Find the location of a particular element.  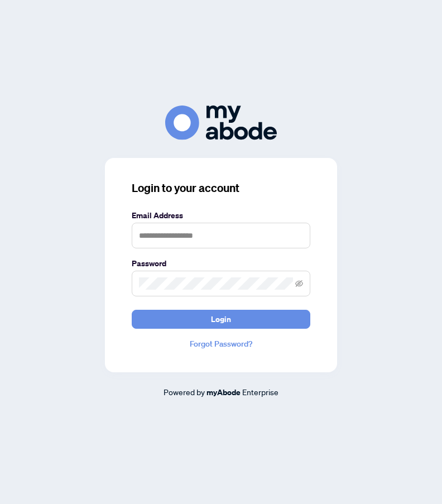

a: myAbode is located at coordinates (223, 392).